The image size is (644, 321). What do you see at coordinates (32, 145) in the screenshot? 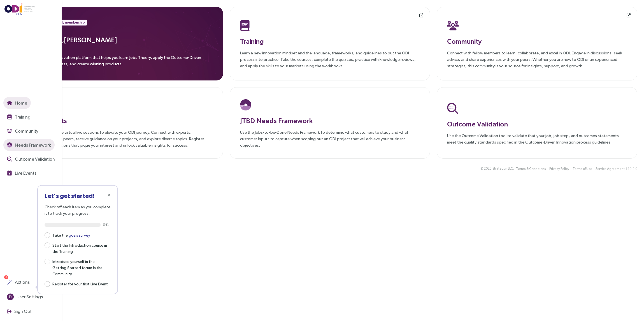
I see `span: Needs Framework` at bounding box center [32, 145].